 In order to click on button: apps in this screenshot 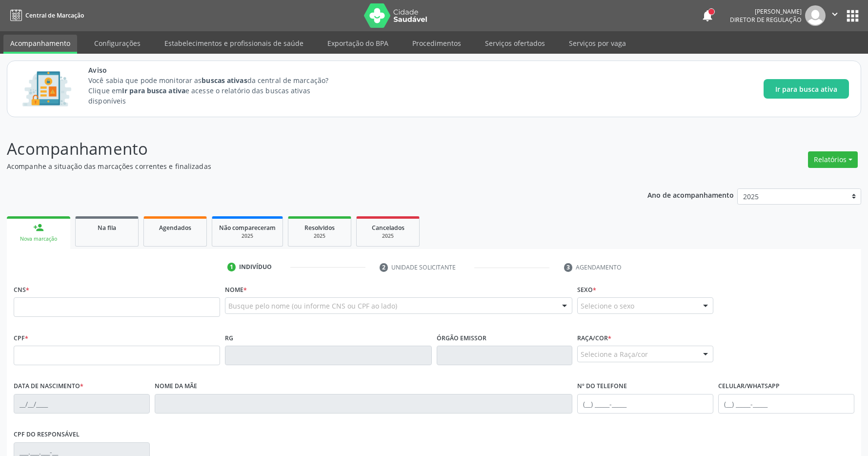, I will do `click(853, 16)`.